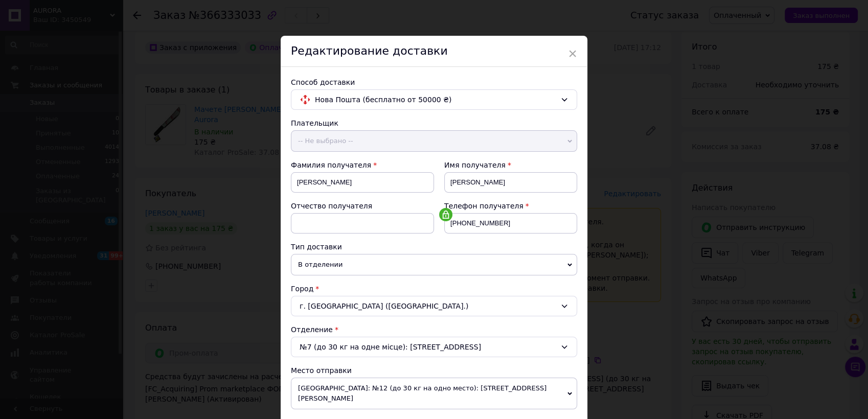  What do you see at coordinates (435, 100) in the screenshot?
I see `span: Нова Пошта (бесплатно от 50000 ₴)` at bounding box center [435, 100].